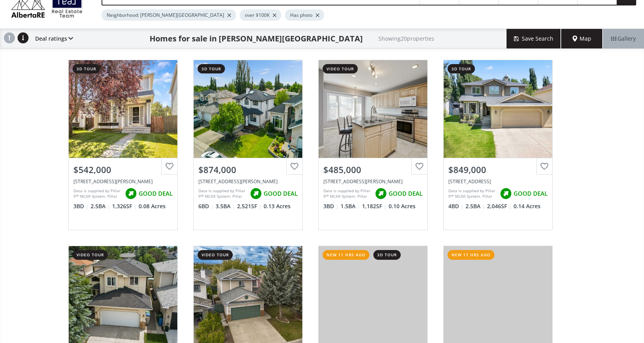 The width and height of the screenshot is (644, 343). I want to click on span: 0.08 Acres, so click(152, 207).